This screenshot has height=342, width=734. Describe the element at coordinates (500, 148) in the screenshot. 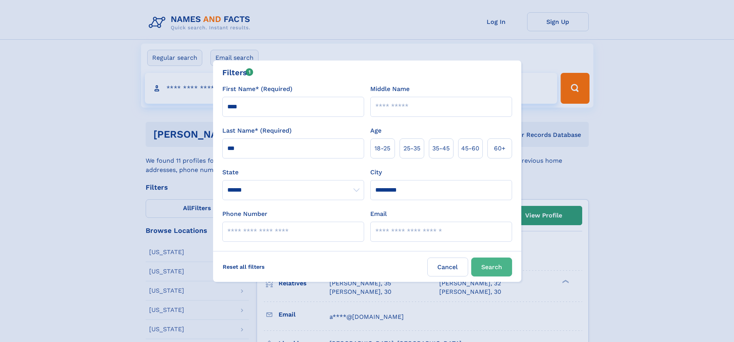

I see `span: 60+` at that location.